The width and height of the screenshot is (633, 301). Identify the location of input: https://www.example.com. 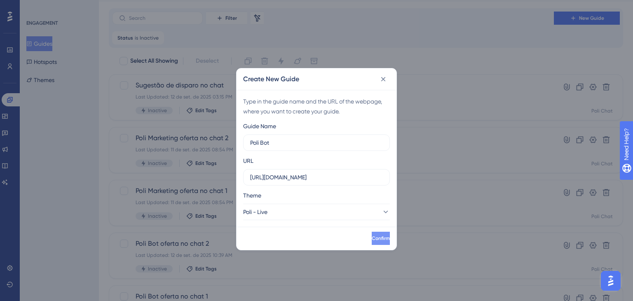
(317, 177).